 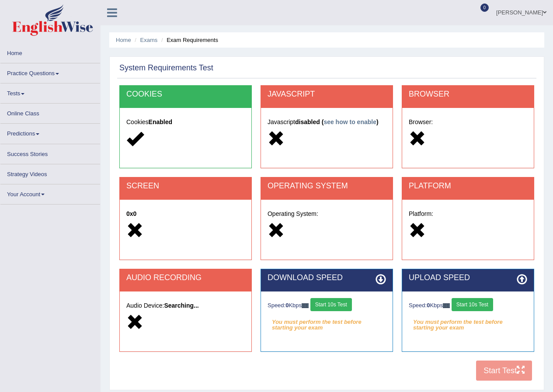 What do you see at coordinates (327, 214) in the screenshot?
I see `h5: Operating System:` at bounding box center [327, 214].